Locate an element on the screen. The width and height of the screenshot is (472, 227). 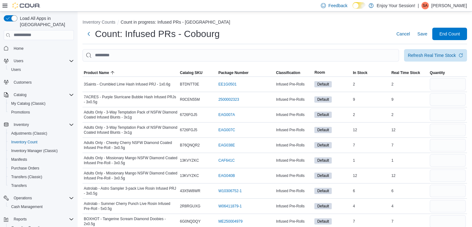
button: Cash Management is located at coordinates (41, 207).